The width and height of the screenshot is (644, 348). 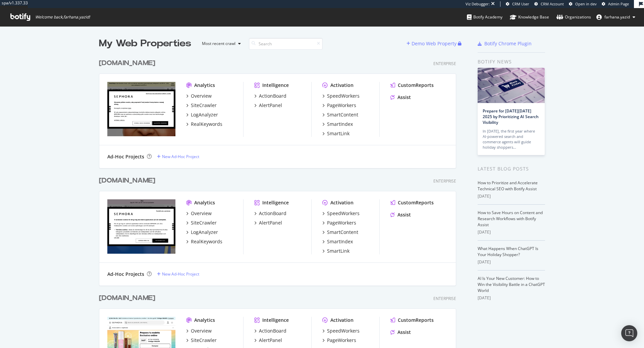 What do you see at coordinates (530, 17) in the screenshot?
I see `a: Knowledge Base` at bounding box center [530, 17].